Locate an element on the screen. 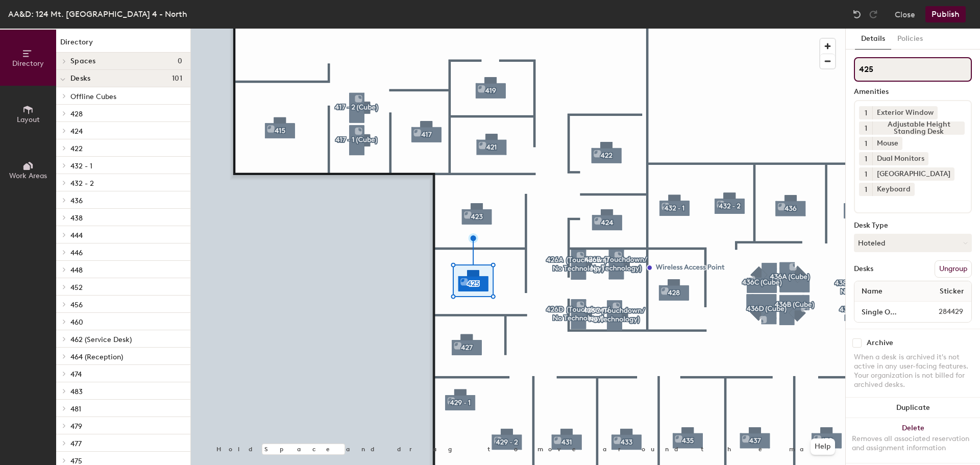  button: DeleteRemoves all associated reservation and assignment information is located at coordinates (912, 440).